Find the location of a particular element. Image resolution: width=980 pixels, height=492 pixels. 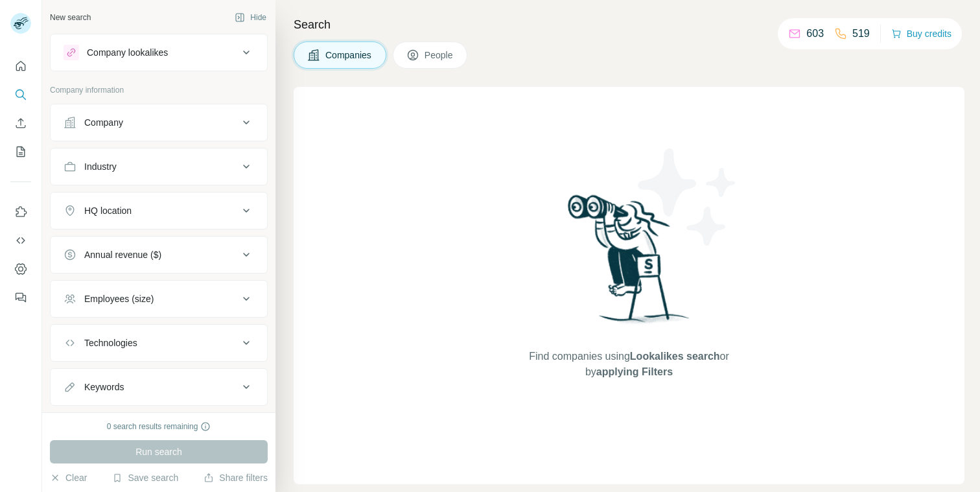

button: Enrich CSV is located at coordinates (20, 123).